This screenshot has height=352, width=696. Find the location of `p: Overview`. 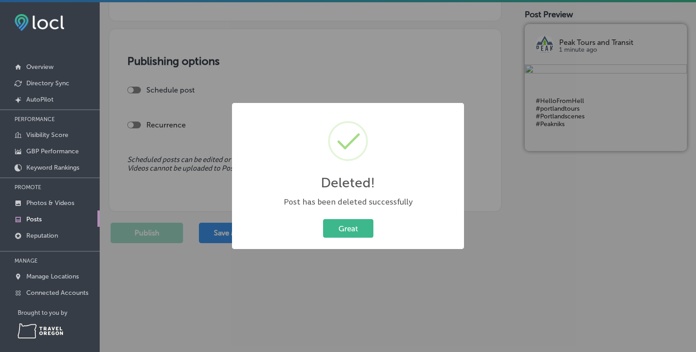

p: Overview is located at coordinates (40, 67).